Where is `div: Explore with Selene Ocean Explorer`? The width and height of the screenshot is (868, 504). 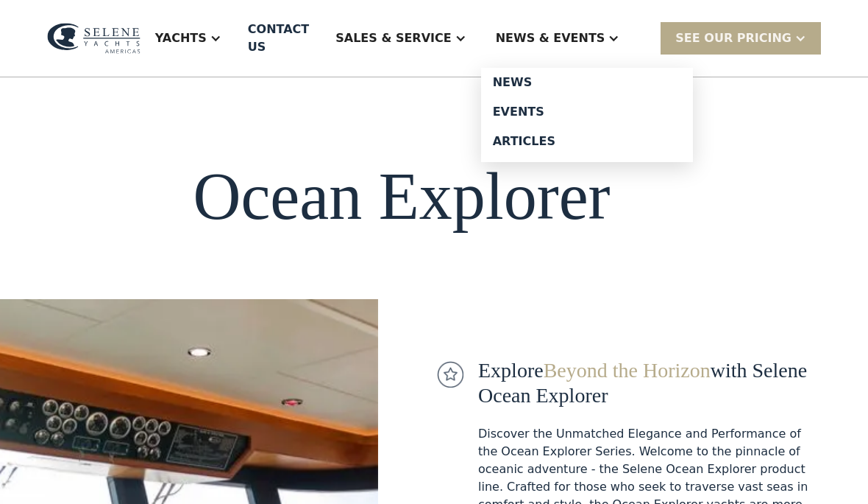
div: Explore with Selene Ocean Explorer is located at coordinates (647, 382).